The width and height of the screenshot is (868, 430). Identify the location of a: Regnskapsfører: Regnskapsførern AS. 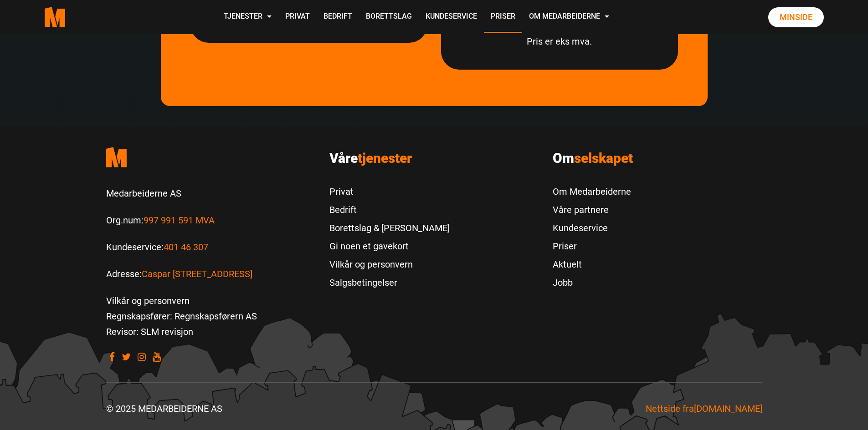
(181, 316).